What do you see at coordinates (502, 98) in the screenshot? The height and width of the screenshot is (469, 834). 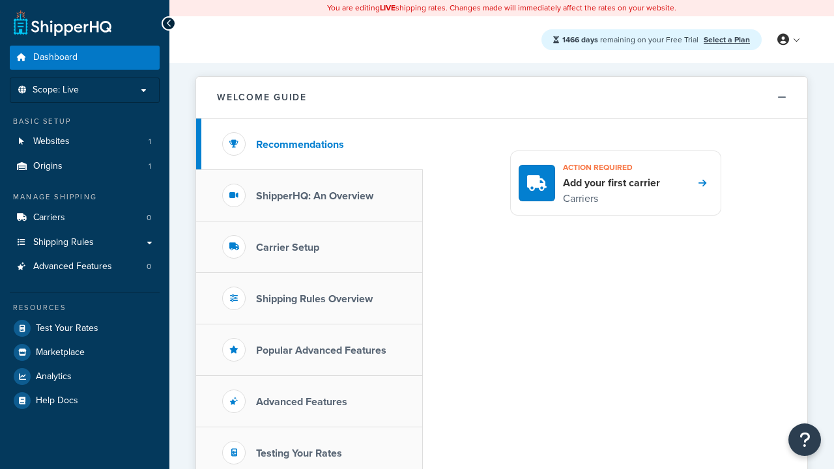 I see `button: Welcome Guide` at bounding box center [502, 98].